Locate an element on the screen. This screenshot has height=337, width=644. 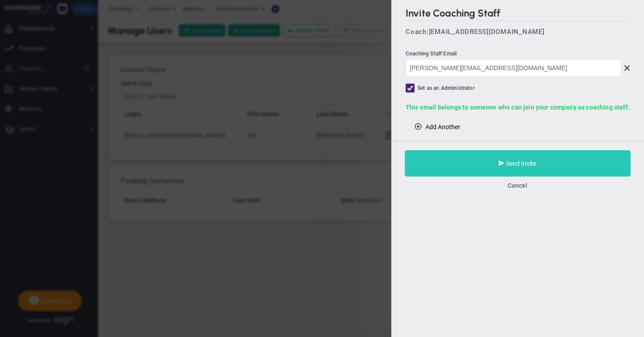
h2: Invite Coaching Staff is located at coordinates (517, 14).